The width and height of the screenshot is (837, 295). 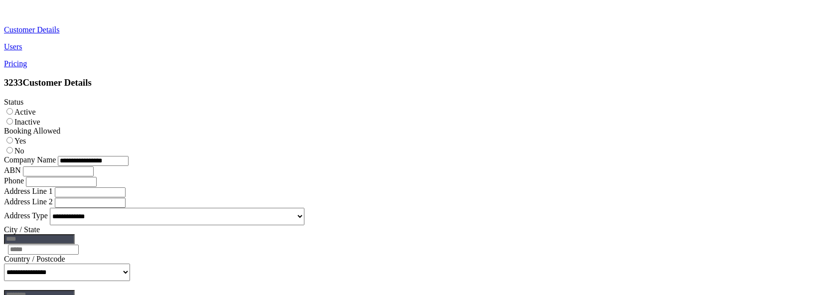 I want to click on a: Customer Details, so click(x=418, y=30).